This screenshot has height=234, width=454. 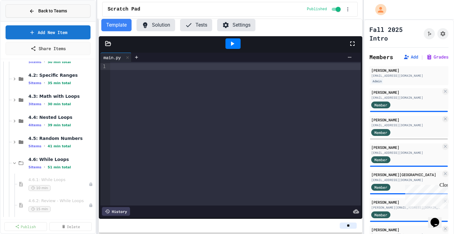 I want to click on span: 4.4: Nested Loops, so click(x=61, y=117).